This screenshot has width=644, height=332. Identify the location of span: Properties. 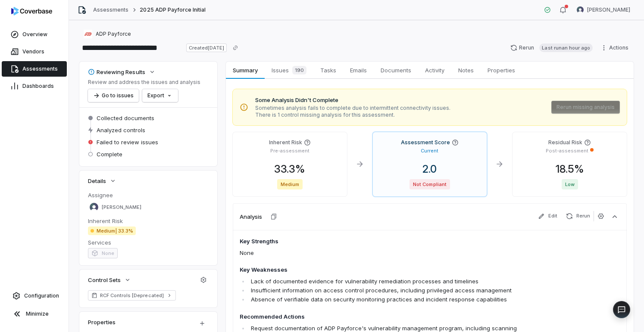
(501, 70).